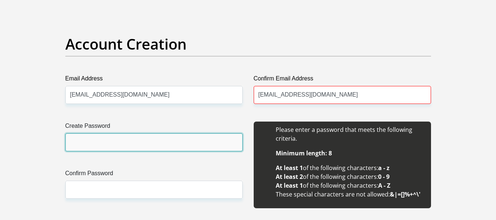 Image resolution: width=496 pixels, height=220 pixels. Describe the element at coordinates (154, 142) in the screenshot. I see `input: Create Password` at that location.